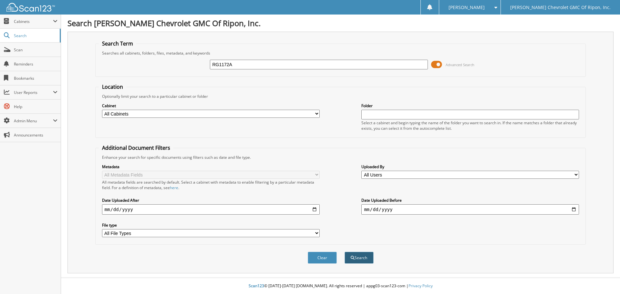  Describe the element at coordinates (36, 107) in the screenshot. I see `span: Help` at that location.